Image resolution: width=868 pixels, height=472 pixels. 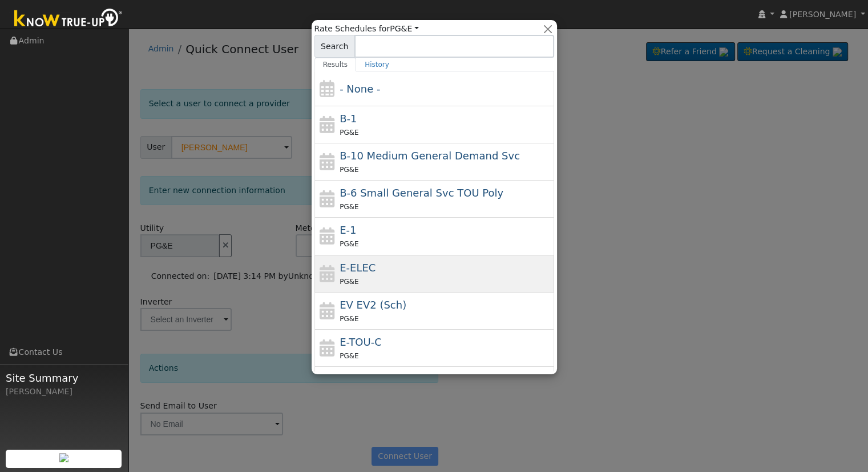 I want to click on a: Results, so click(x=336, y=64).